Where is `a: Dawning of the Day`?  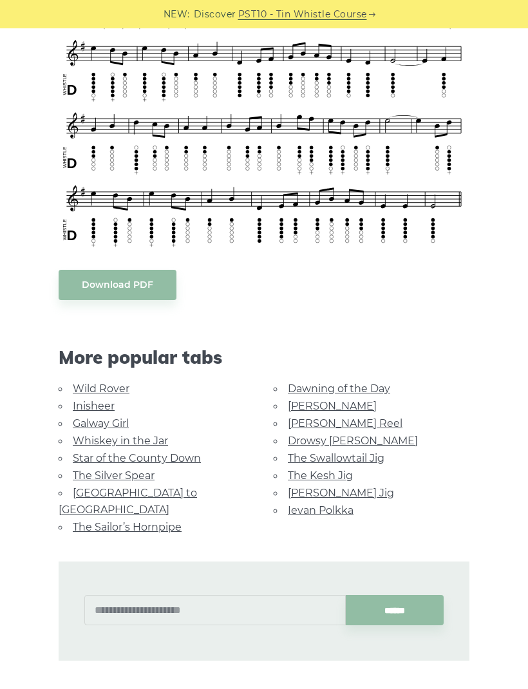
a: Dawning of the Day is located at coordinates (339, 389).